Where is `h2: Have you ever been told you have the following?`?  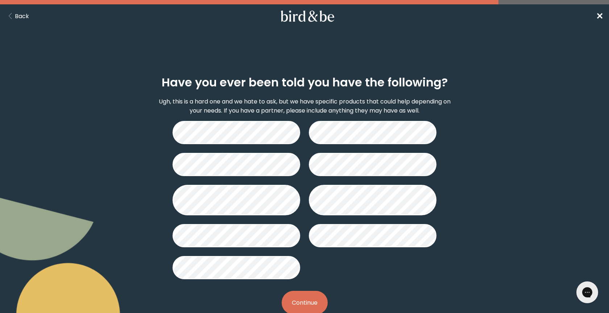 h2: Have you ever been told you have the following? is located at coordinates (305, 82).